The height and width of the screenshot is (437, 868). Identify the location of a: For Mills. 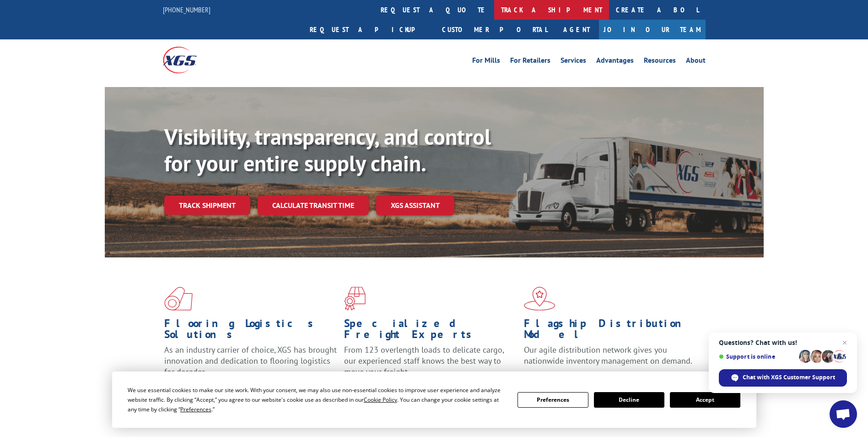
(486, 61).